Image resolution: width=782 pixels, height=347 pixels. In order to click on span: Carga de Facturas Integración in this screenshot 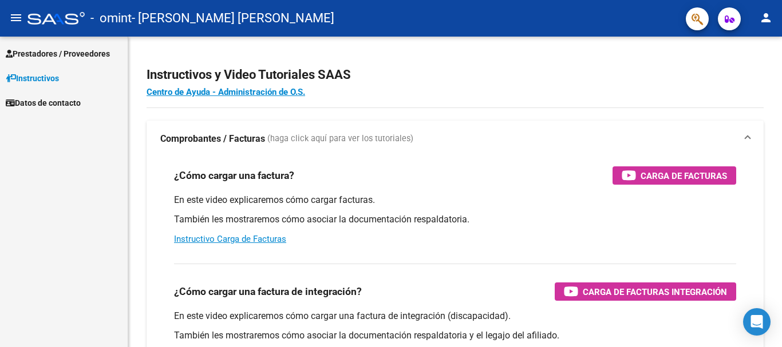, I will do `click(655, 292)`.